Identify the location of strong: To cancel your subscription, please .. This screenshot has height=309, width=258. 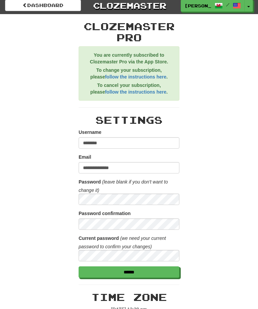
(129, 89).